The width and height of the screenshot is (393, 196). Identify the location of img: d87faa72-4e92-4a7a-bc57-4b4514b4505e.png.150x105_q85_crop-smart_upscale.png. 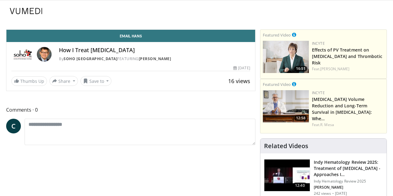
(286, 57).